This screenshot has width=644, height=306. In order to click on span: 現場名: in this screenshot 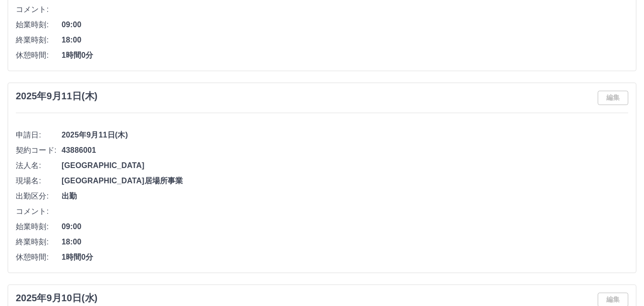, I will do `click(38, 180)`.